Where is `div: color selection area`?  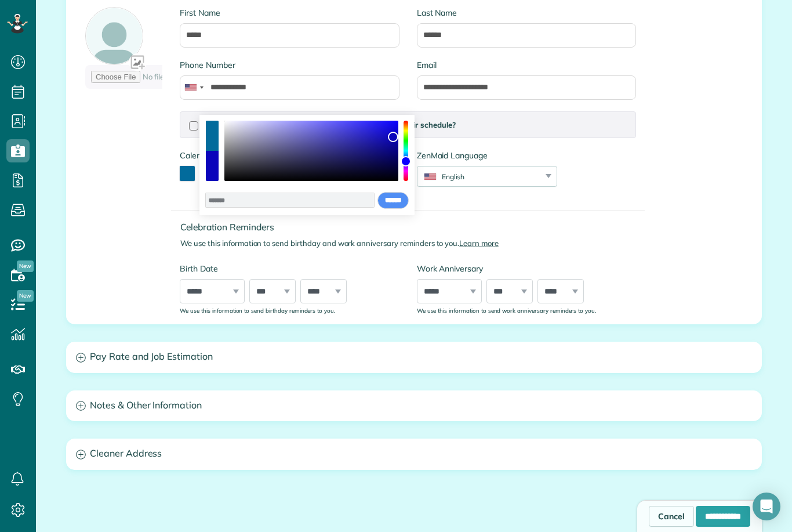 div: color selection area is located at coordinates (312, 151).